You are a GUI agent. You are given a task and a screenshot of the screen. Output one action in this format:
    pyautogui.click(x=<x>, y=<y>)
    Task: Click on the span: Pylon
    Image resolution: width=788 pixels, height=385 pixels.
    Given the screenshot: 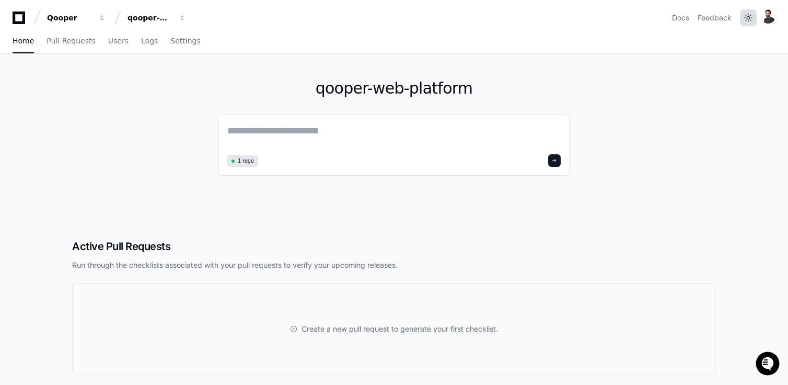 What is the action you would take?
    pyautogui.click(x=115, y=113)
    